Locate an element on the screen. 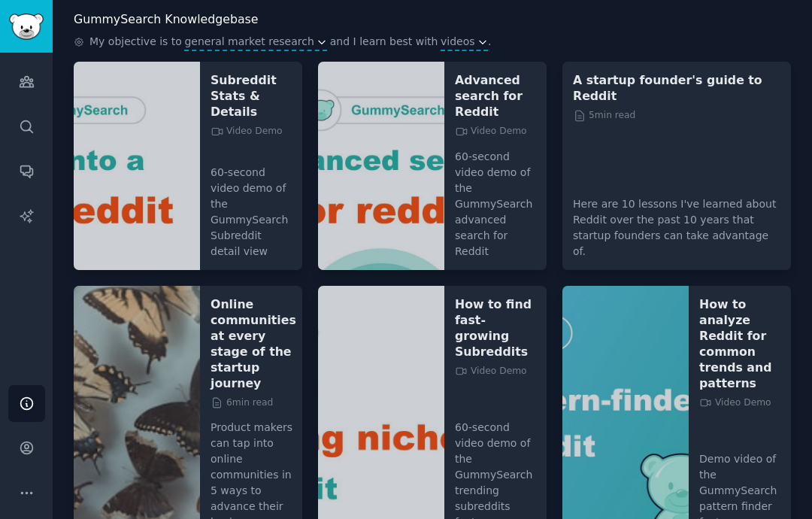  button: videos is located at coordinates (464, 42).